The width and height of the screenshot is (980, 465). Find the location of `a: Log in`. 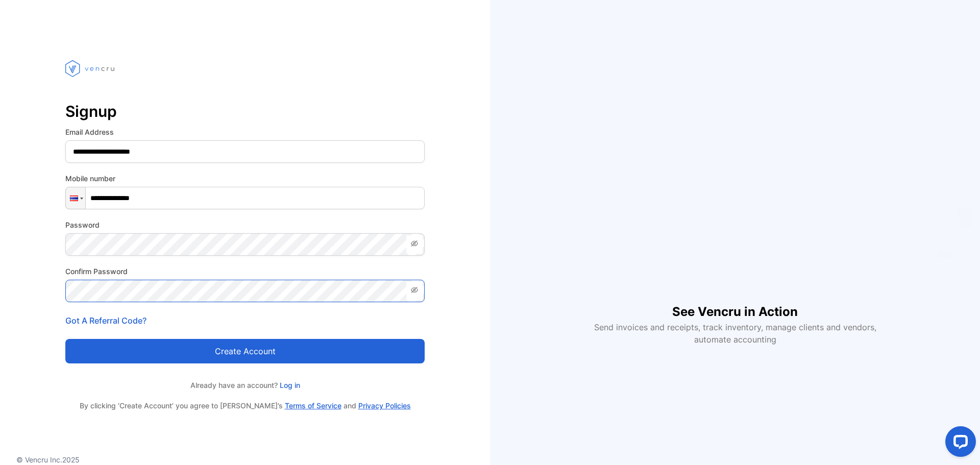

a: Log in is located at coordinates (289, 385).